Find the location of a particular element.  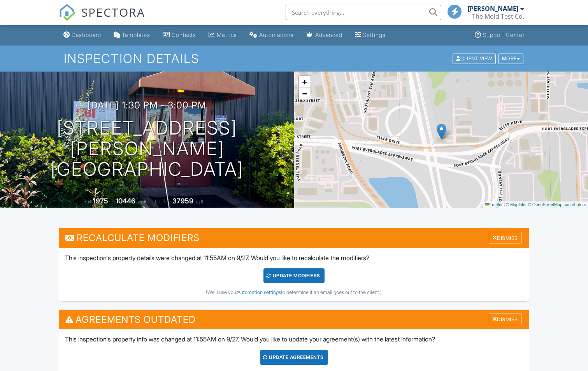

span: SPECTORA is located at coordinates (113, 12).